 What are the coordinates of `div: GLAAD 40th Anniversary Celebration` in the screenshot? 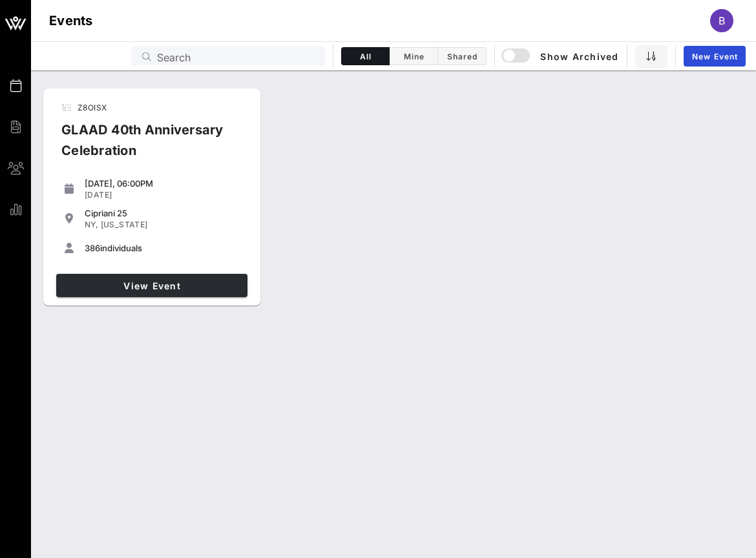 It's located at (143, 146).